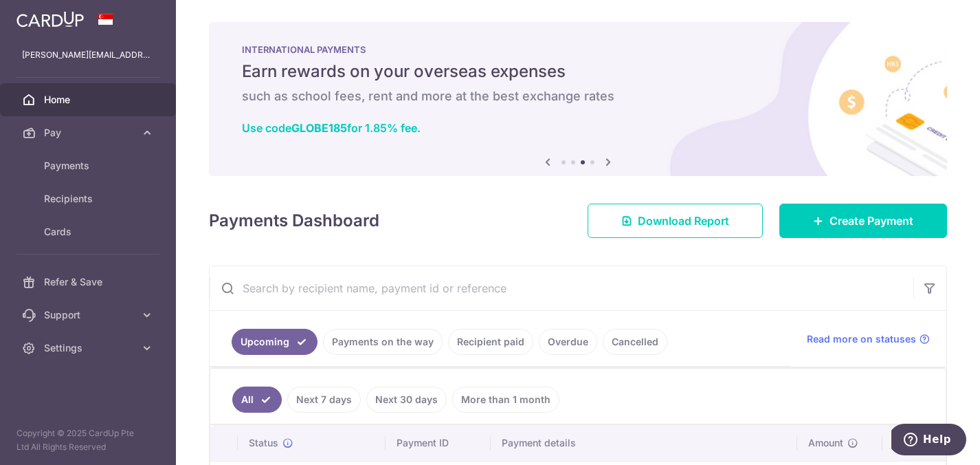 This screenshot has width=980, height=465. Describe the element at coordinates (319, 128) in the screenshot. I see `b: GLOBE185` at that location.